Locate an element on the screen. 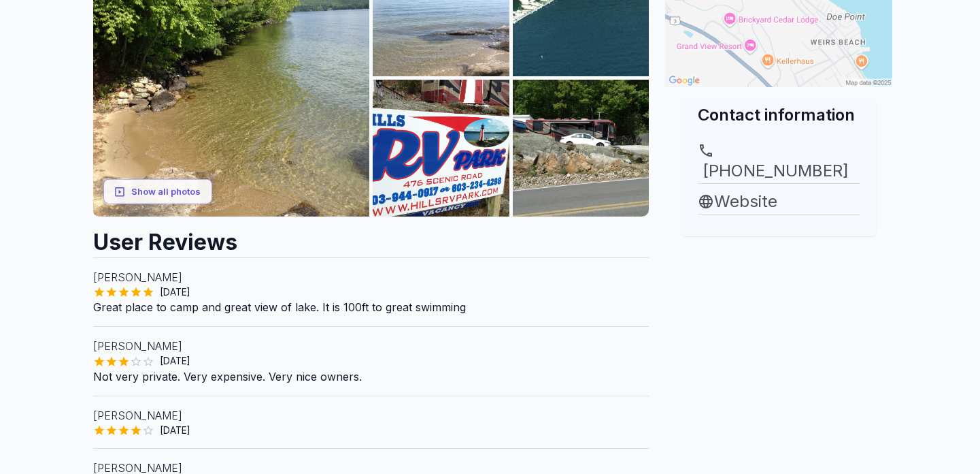  p: Great place to camp and great view of lake. It is 100ft to great swimming is located at coordinates (371, 307).